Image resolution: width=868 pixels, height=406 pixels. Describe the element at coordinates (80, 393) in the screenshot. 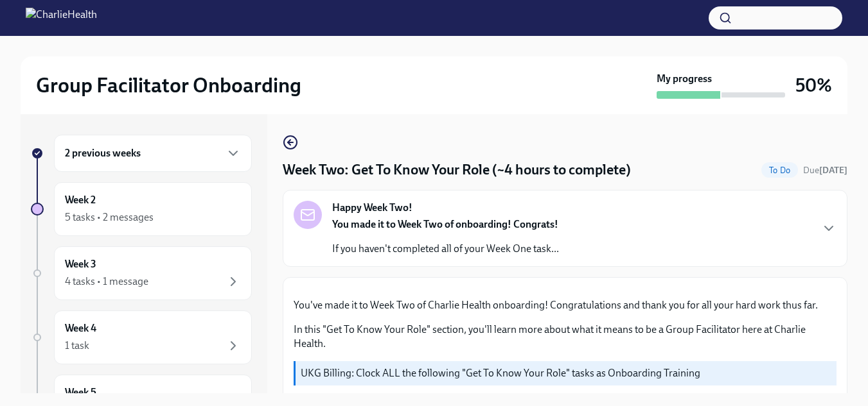

I see `h6: Week 5` at that location.